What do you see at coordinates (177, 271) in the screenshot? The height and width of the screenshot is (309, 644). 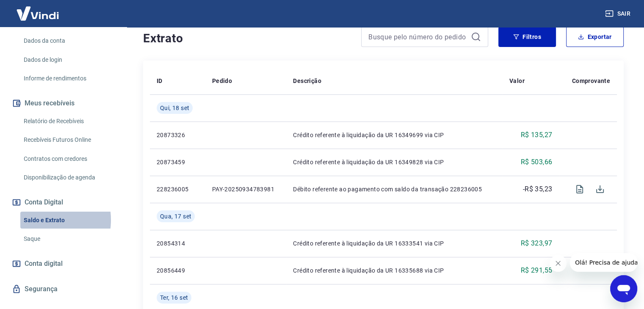 I see `p: 20856449` at bounding box center [177, 271].